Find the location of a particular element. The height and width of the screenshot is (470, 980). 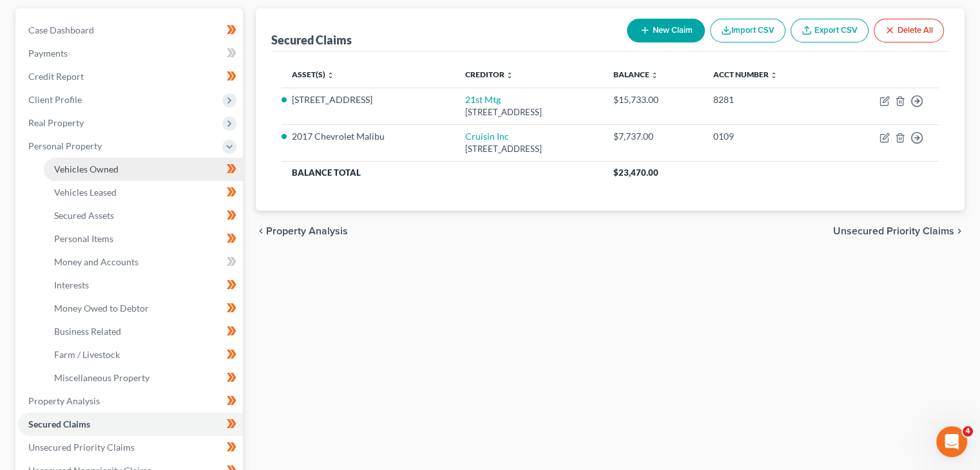

span: Payments is located at coordinates (48, 53).